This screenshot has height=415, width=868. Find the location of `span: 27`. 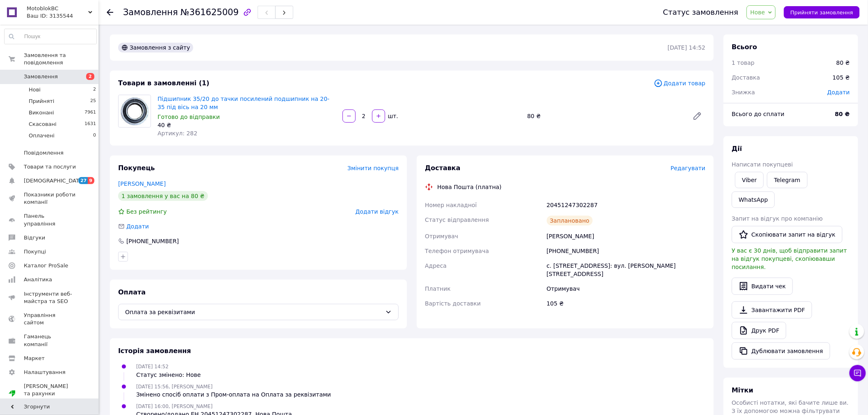

span: 27 is located at coordinates (83, 180).